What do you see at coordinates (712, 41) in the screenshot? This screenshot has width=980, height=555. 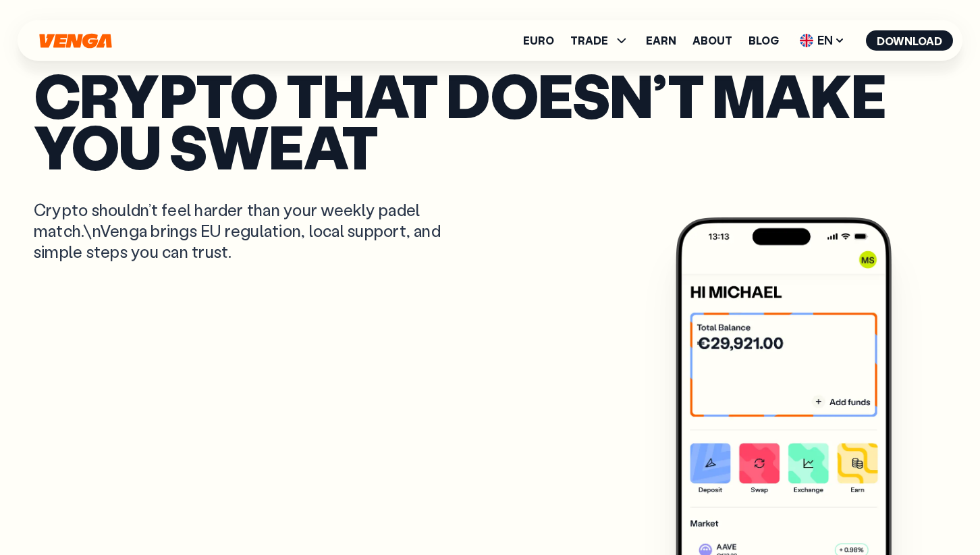 I see `a: About` at bounding box center [712, 41].